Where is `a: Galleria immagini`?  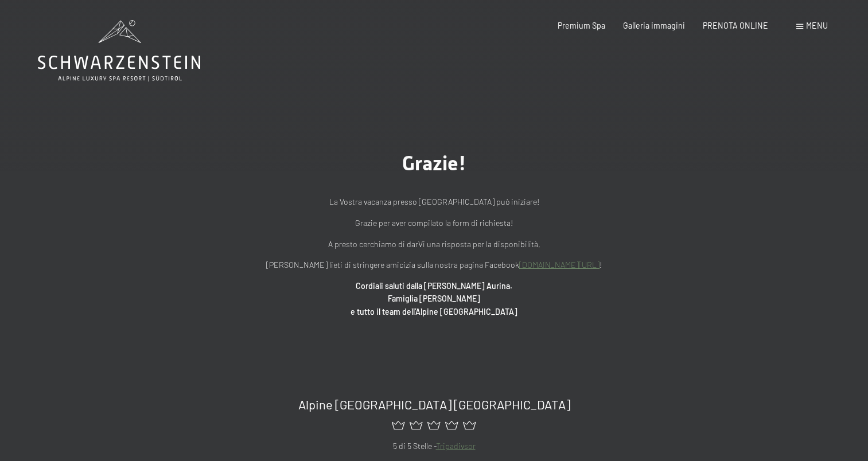
a: Galleria immagini is located at coordinates (654, 25).